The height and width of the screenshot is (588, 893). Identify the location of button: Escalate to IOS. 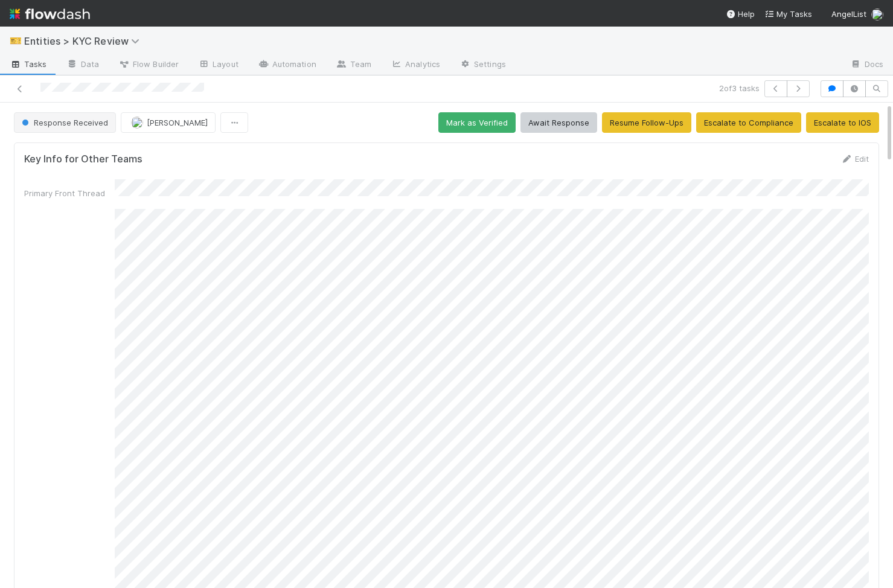
(843, 123).